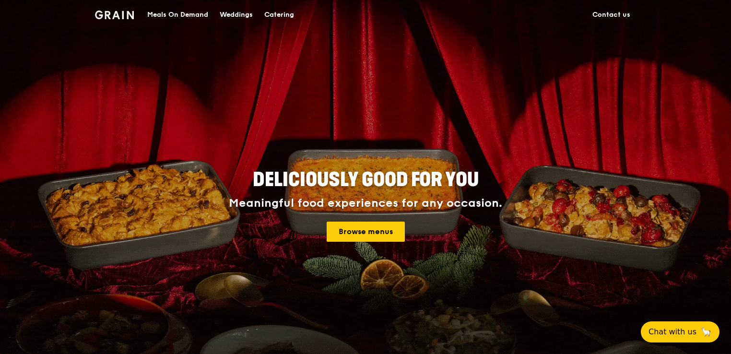 This screenshot has width=731, height=354. I want to click on div: Weddings, so click(236, 15).